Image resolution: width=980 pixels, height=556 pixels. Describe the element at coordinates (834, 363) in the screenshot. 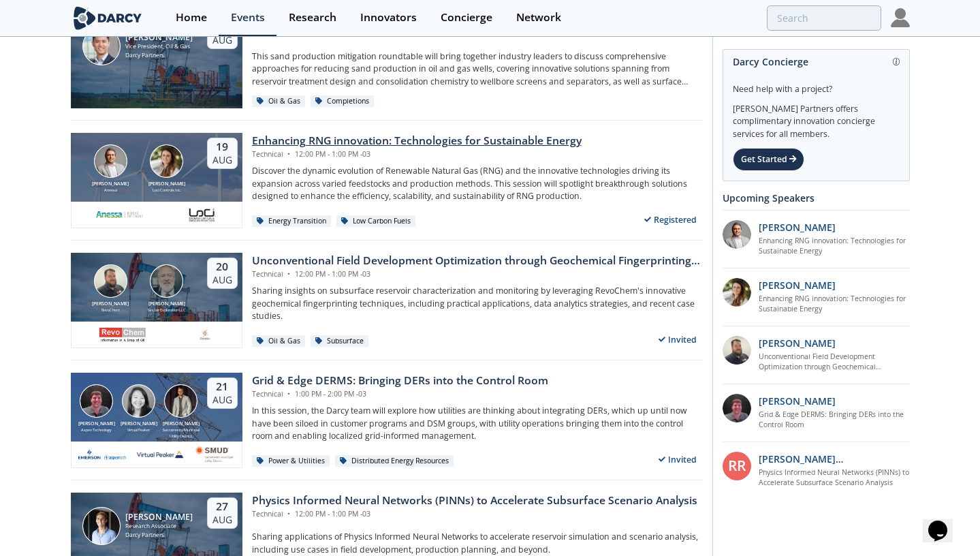

I see `a: Unconventional Field Development Optimization through Geochemical Fingerprinting Technology` at that location.